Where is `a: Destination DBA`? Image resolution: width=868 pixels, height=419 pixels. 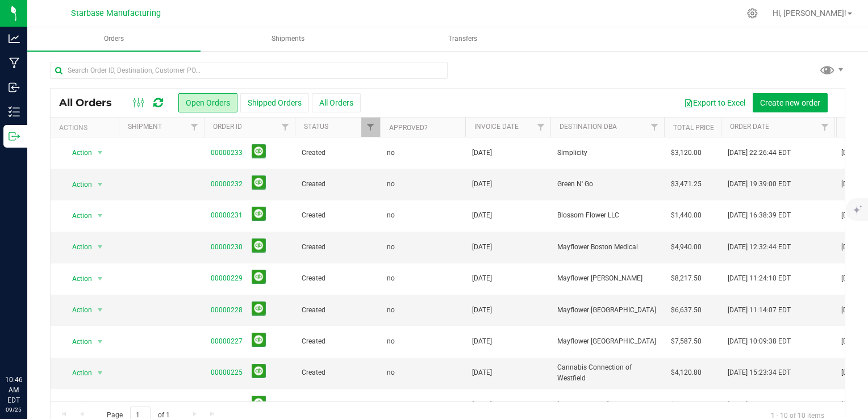 a: Destination DBA is located at coordinates (588, 127).